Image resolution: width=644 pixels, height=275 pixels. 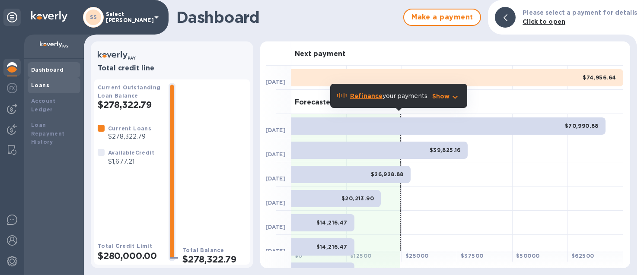 What do you see at coordinates (582, 125) in the screenshot?
I see `b: $70,990.88` at bounding box center [582, 125].